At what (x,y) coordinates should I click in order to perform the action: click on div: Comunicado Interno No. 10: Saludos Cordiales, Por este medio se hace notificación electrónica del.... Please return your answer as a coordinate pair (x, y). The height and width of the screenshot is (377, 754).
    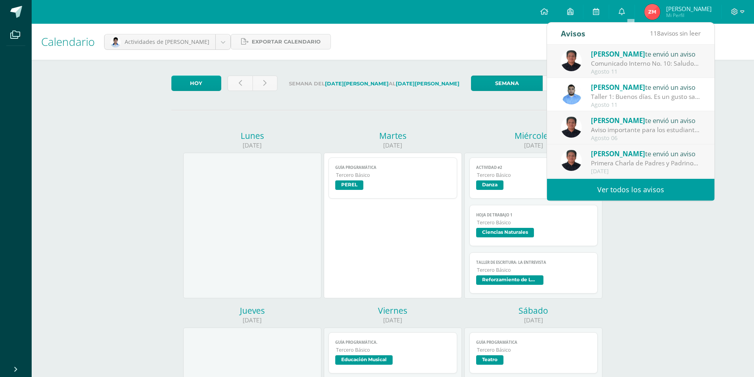
    Looking at the image, I should click on (646, 63).